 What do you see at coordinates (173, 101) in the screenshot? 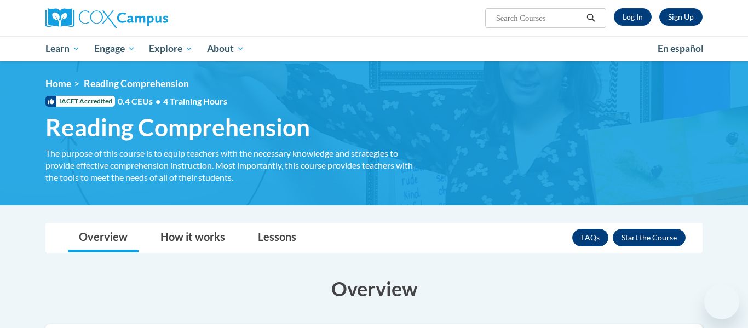
I see `span: 0.4 CEUs` at bounding box center [173, 101].